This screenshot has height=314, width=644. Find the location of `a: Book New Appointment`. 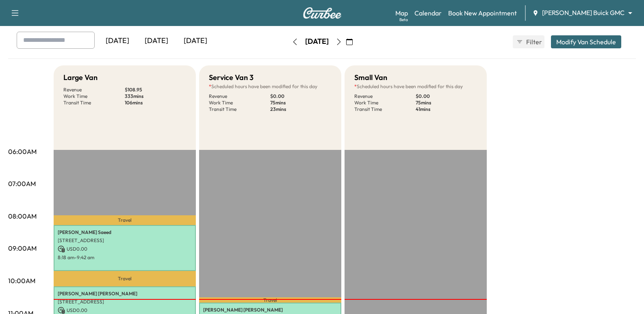

a: Book New Appointment is located at coordinates (483, 13).